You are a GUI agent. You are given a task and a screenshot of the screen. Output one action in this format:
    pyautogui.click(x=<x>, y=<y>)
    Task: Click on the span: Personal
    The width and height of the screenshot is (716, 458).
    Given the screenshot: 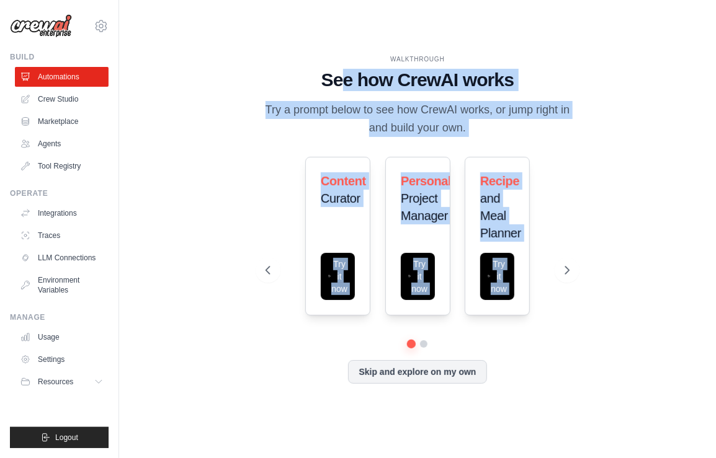 What is the action you would take?
    pyautogui.click(x=426, y=181)
    